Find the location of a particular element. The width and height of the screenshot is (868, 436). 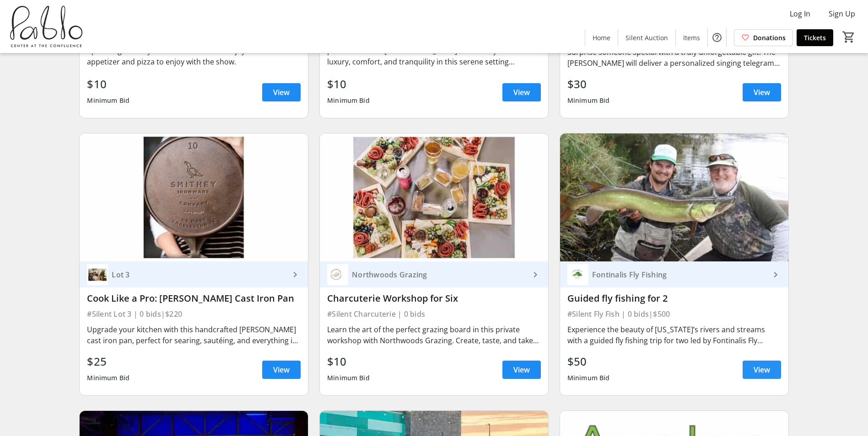

a: Lot 3 Lot 3 is located at coordinates (193, 275).